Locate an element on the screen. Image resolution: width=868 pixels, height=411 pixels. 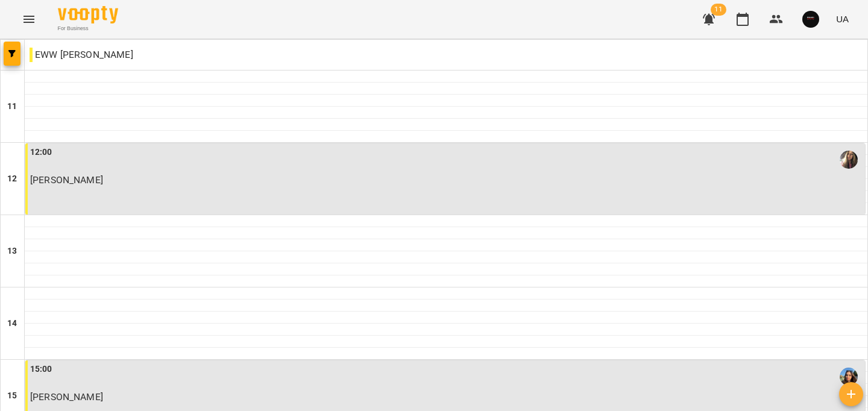
button: UA is located at coordinates (842, 18).